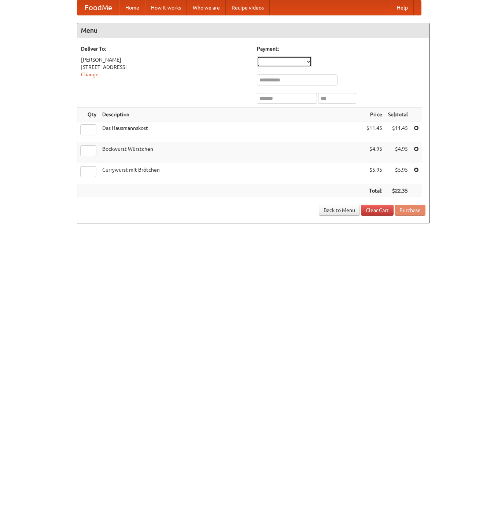 The image size is (498, 519). I want to click on a: FoodMe, so click(98, 8).